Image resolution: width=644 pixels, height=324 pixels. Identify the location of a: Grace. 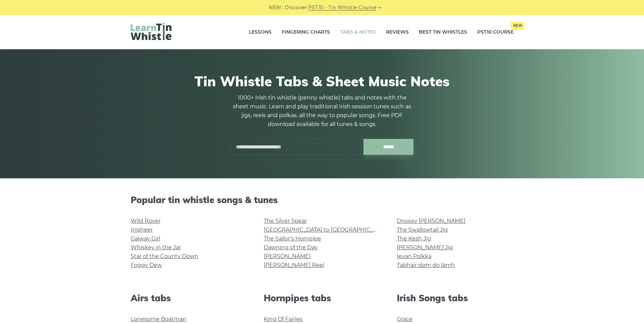
(405, 319).